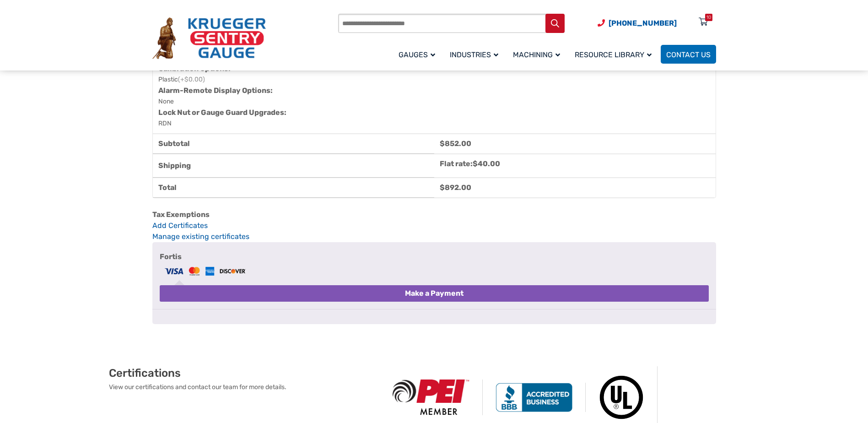 The image size is (868, 423). What do you see at coordinates (455, 187) in the screenshot?
I see `bdi: 892.00` at bounding box center [455, 187].